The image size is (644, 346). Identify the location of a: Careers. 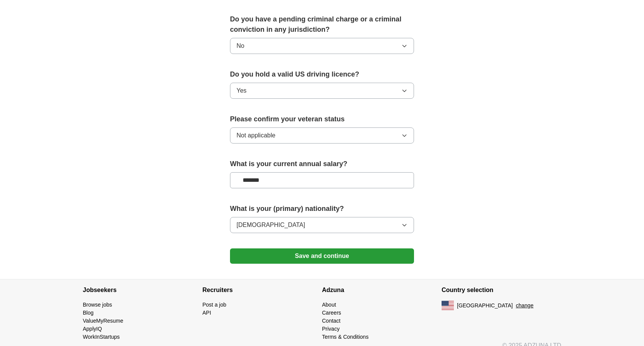
(332, 313).